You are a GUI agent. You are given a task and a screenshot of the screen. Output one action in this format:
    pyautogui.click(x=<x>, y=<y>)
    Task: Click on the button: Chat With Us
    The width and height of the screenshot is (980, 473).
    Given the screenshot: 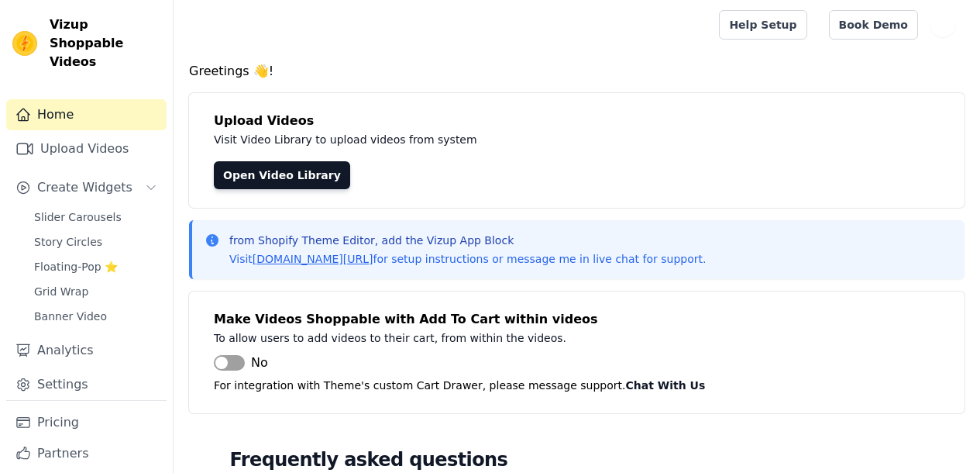 What is the action you would take?
    pyautogui.click(x=666, y=385)
    